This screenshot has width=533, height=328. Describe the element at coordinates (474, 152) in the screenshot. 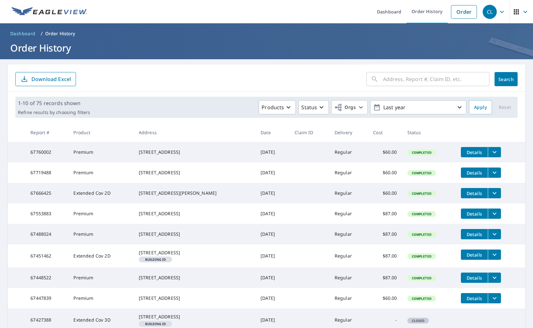

I see `button: detailsBtn-67760002` at that location.